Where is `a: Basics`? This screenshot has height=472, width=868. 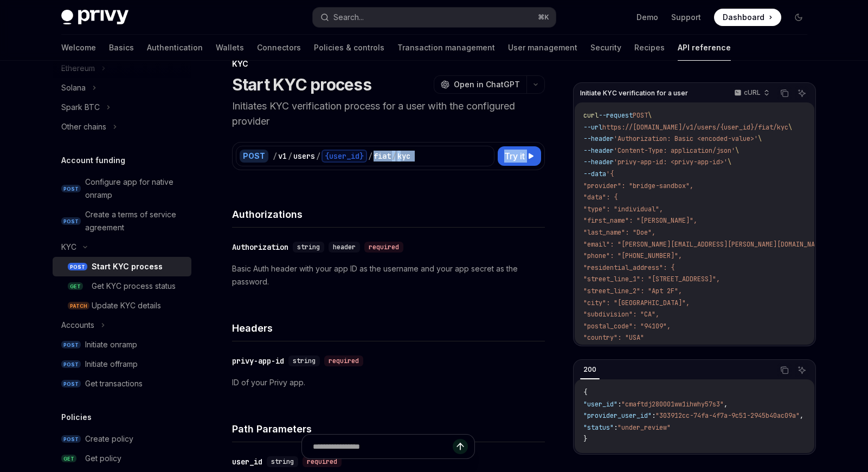 a: Basics is located at coordinates (122, 48).